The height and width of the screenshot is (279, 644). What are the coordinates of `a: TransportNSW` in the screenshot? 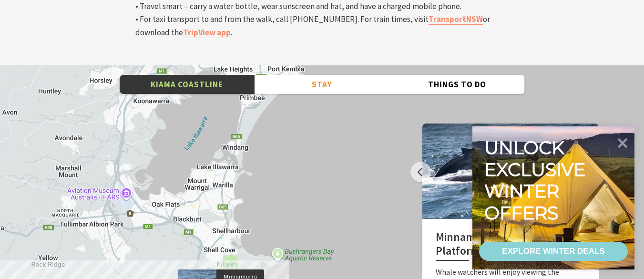 It's located at (456, 19).